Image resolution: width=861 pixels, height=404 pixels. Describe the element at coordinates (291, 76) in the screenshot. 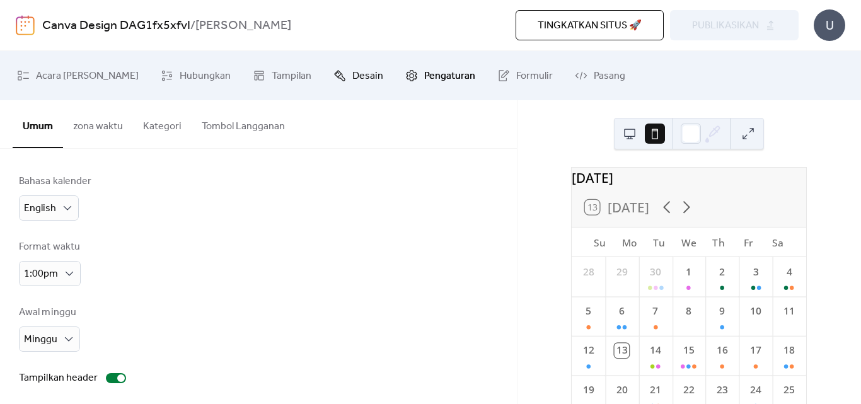

I see `span: Tampilan` at that location.